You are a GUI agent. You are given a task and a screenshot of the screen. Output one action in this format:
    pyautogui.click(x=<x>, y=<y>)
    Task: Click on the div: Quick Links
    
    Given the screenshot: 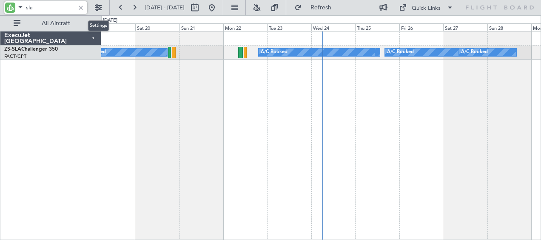 What is the action you would take?
    pyautogui.click(x=426, y=9)
    